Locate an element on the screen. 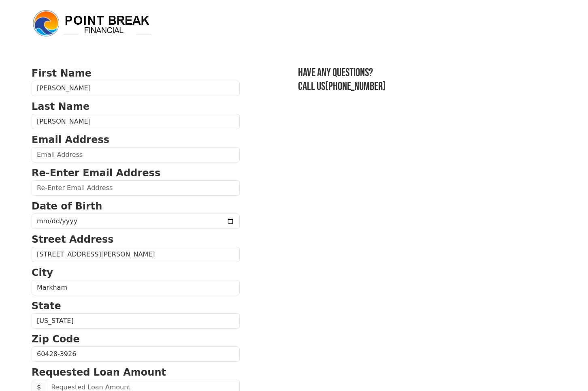  strong: State is located at coordinates (46, 306).